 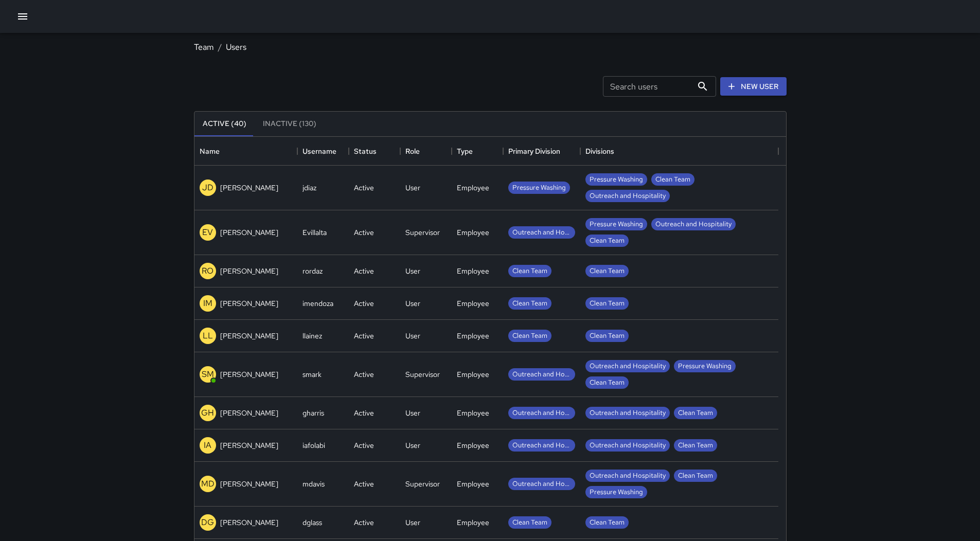 I want to click on p: IM, so click(x=208, y=303).